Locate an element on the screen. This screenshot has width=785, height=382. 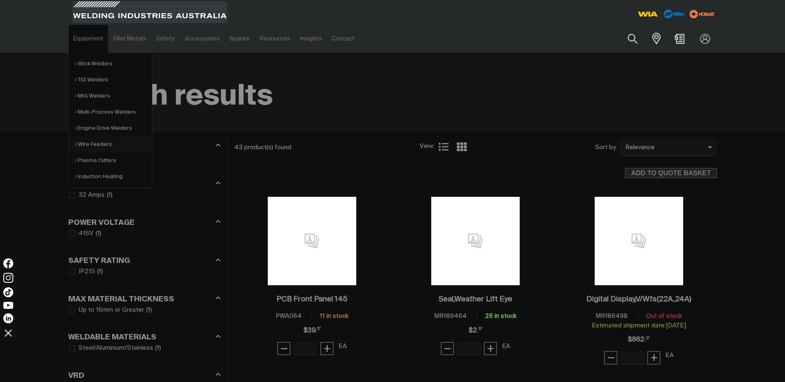
ul: Equipment Submenu is located at coordinates (110, 120).